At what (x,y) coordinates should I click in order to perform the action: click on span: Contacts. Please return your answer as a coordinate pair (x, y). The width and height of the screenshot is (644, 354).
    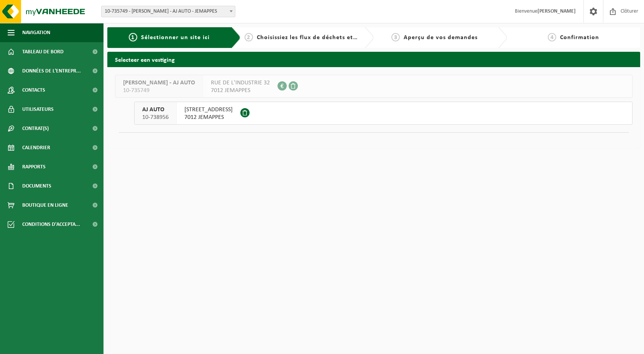
    Looking at the image, I should click on (34, 90).